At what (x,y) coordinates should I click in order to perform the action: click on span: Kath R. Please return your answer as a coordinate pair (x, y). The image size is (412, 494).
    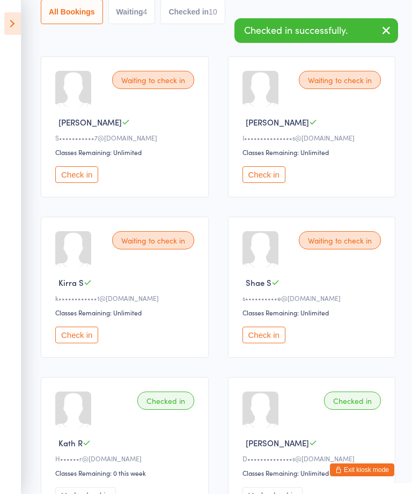
    Looking at the image, I should click on (70, 443).